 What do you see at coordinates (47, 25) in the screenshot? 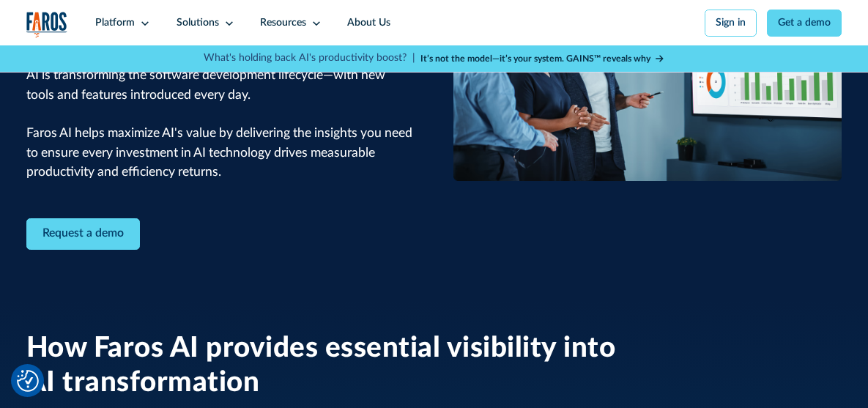
I see `a: home` at bounding box center [47, 25].